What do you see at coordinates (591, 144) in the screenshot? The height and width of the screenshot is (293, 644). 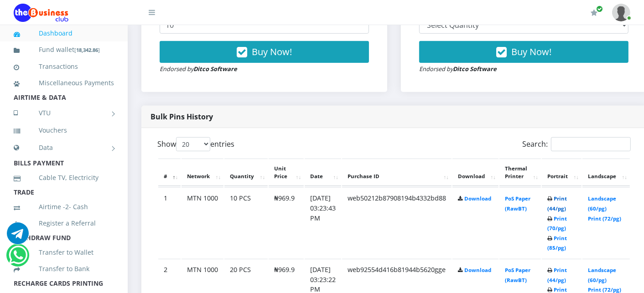 I see `input: Search:` at bounding box center [591, 144].